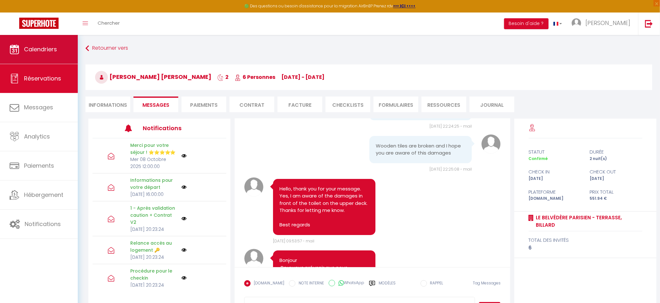 The image size is (660, 303). What do you see at coordinates (526, 24) in the screenshot?
I see `button: Besoin d'aide ?` at bounding box center [526, 24].